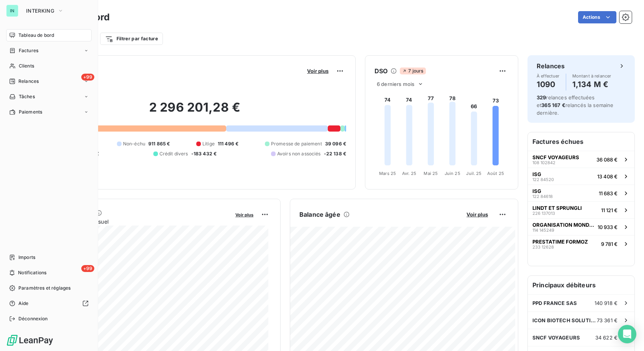  I want to click on button: Filtrer par facture, so click(132, 39).